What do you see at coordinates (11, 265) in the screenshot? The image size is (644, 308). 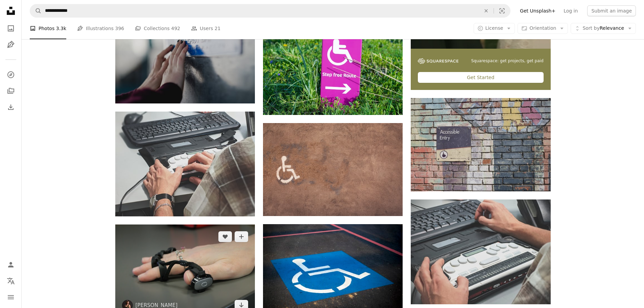 I see `a: Log in / Sign up` at bounding box center [11, 265].